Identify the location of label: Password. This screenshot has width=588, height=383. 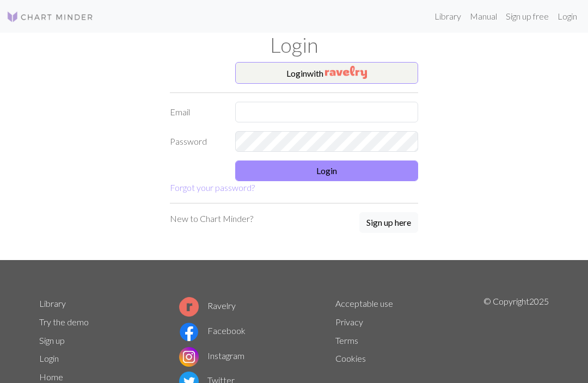
(196, 142).